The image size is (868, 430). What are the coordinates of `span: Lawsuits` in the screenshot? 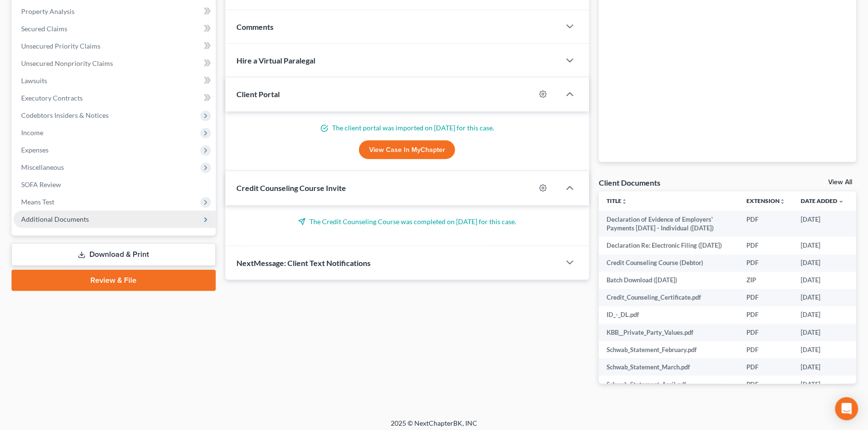 It's located at (34, 80).